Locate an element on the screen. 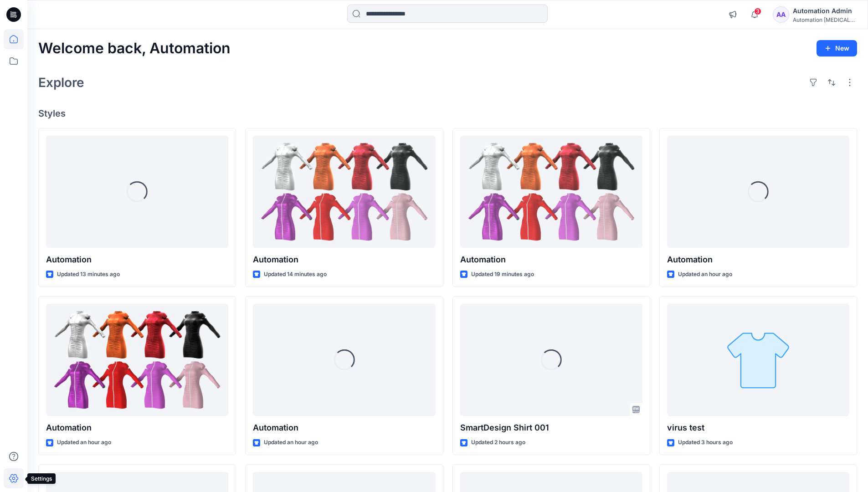 This screenshot has height=492, width=868. p: Updated 19 minutes ago is located at coordinates (503, 274).